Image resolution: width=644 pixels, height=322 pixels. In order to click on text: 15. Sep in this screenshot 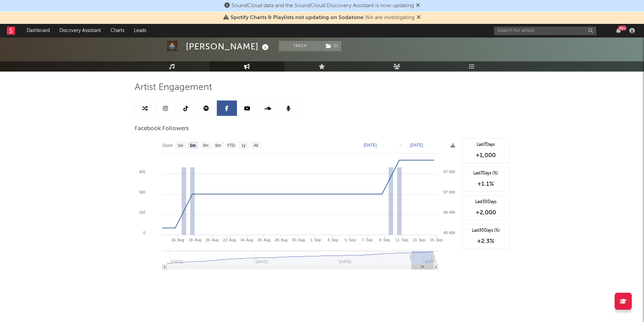, I will do `click(436, 240)`.